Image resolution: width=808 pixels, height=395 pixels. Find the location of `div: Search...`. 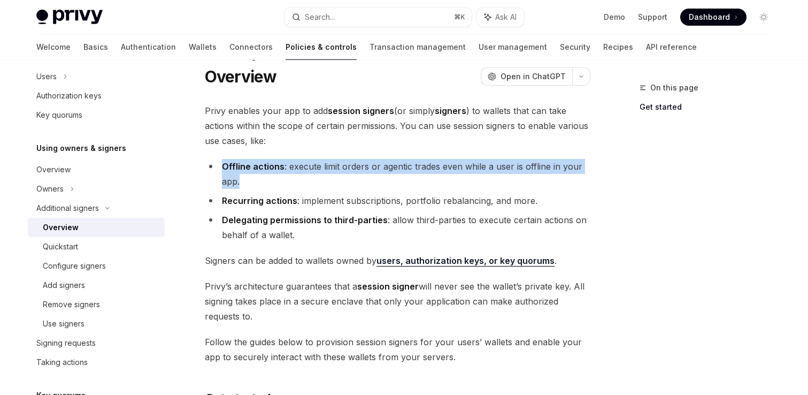

div: Search... is located at coordinates (320, 17).